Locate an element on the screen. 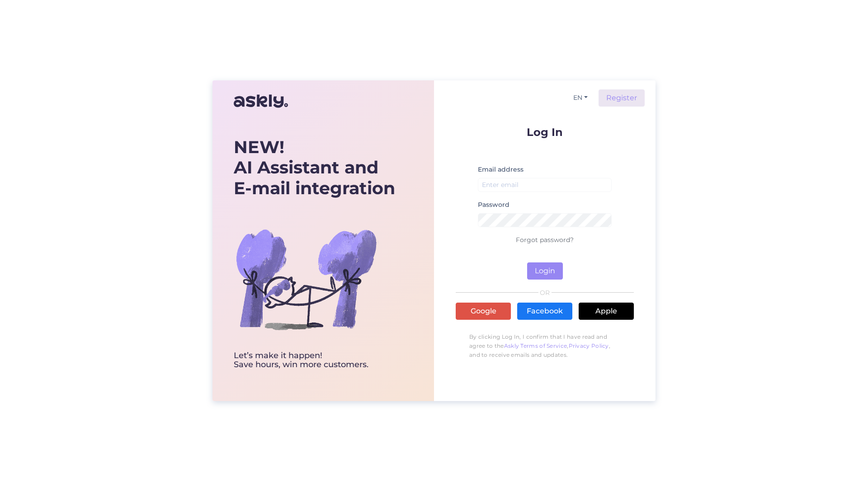 Image resolution: width=868 pixels, height=481 pixels. a: Askly Terms of Service is located at coordinates (535, 346).